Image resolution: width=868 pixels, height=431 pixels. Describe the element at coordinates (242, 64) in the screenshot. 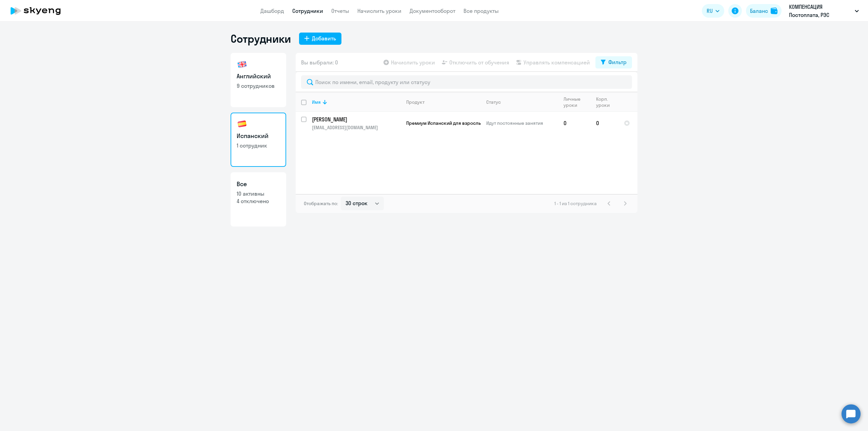

I see `img: english` at that location.